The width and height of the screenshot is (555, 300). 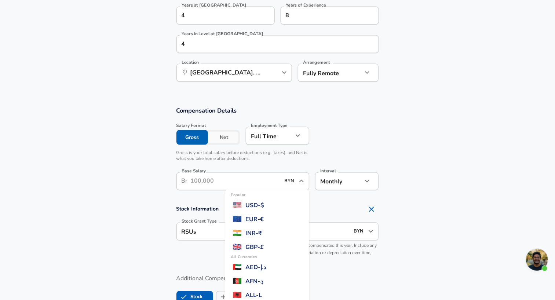 What do you see at coordinates (328, 171) in the screenshot?
I see `label: Interval` at bounding box center [328, 171].